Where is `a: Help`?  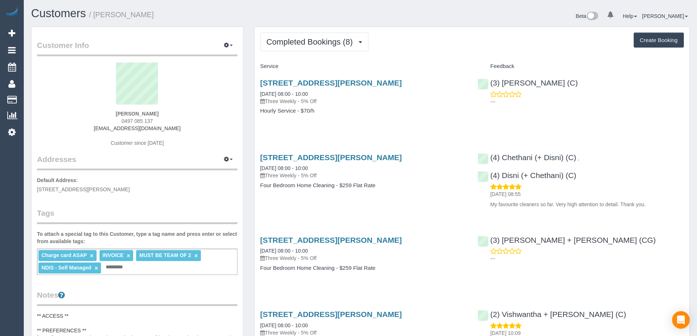 a: Help is located at coordinates (630, 16).